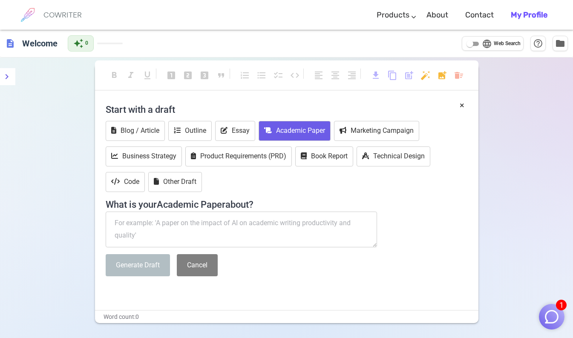  What do you see at coordinates (426, 75) in the screenshot?
I see `span: auto_fix_high` at bounding box center [426, 75].